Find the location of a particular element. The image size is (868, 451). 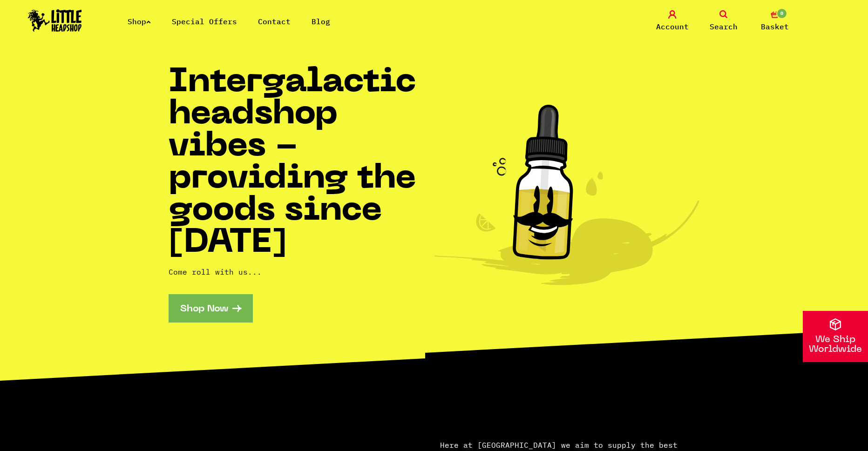

a: Contact is located at coordinates (274, 22).